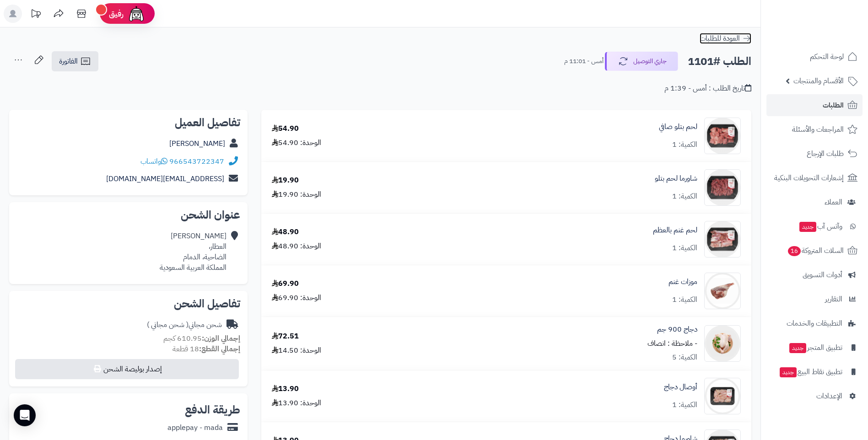  Describe the element at coordinates (184, 325) in the screenshot. I see `div: شحن مجاني` at that location.